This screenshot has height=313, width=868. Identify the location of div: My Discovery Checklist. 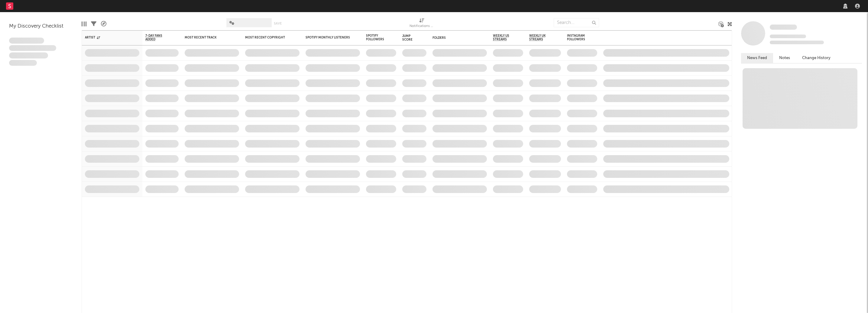
(41, 27).